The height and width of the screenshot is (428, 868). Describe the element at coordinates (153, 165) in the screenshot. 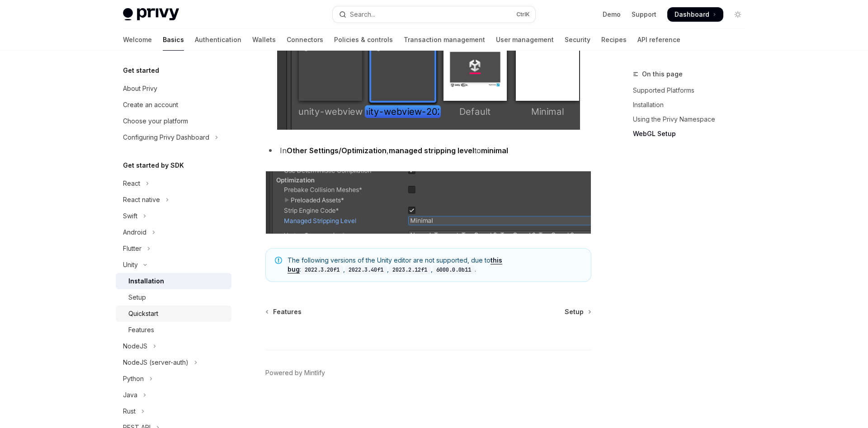

I see `h5: Get started by SDK` at that location.